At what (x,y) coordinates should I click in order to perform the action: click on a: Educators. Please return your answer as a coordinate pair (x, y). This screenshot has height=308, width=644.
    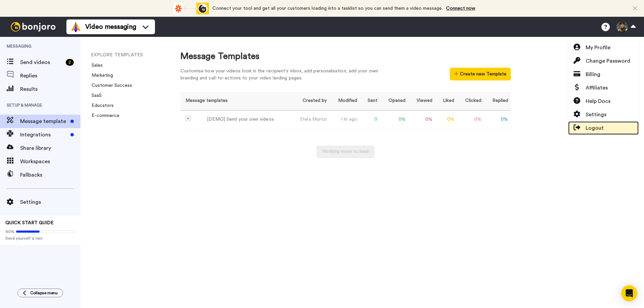
    Looking at the image, I should click on (100, 106).